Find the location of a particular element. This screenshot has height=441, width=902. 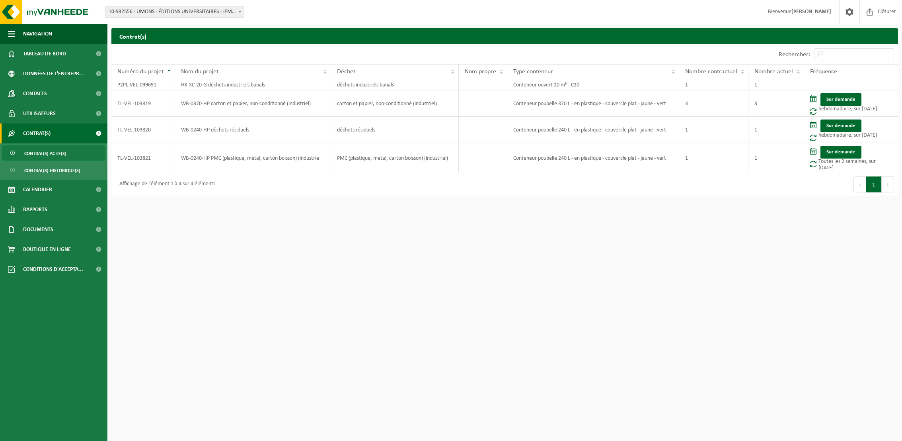

span: Utilisateurs is located at coordinates (39, 113).